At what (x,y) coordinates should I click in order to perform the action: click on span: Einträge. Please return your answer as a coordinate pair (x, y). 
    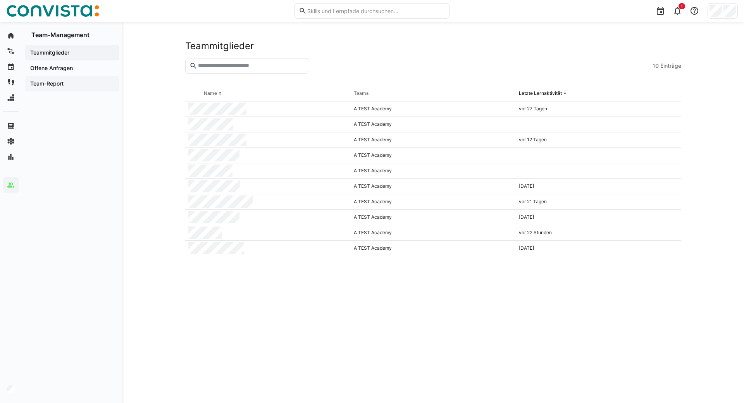
    Looking at the image, I should click on (671, 66).